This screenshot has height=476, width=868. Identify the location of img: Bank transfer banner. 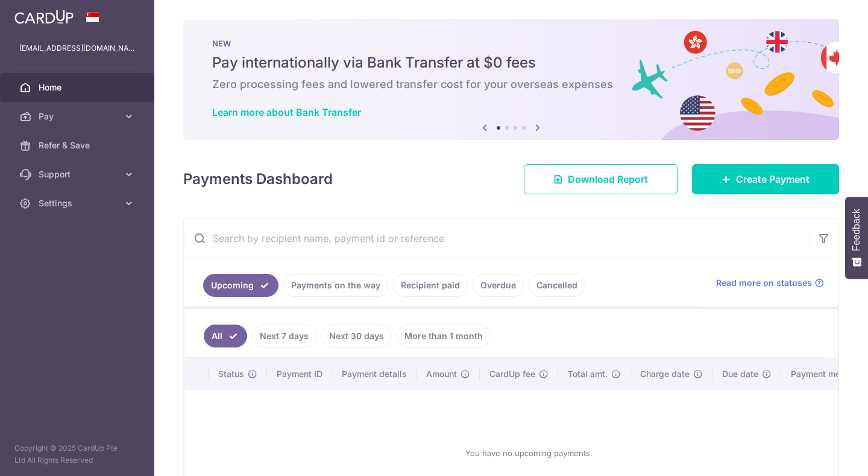
(512, 80).